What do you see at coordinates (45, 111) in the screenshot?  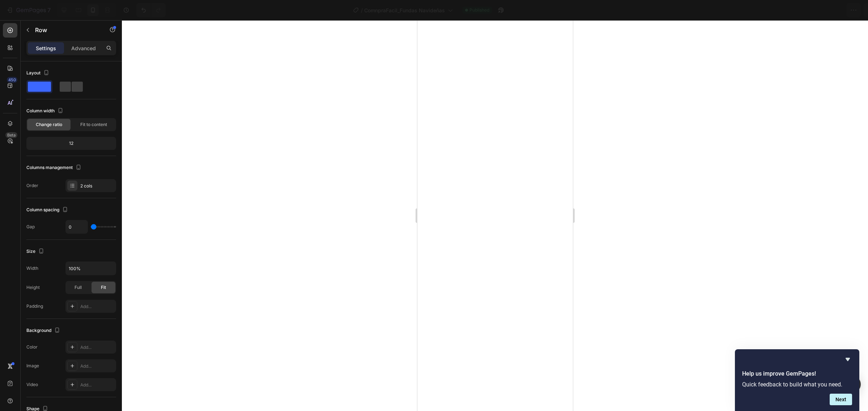 I see `div: Column width` at bounding box center [45, 111].